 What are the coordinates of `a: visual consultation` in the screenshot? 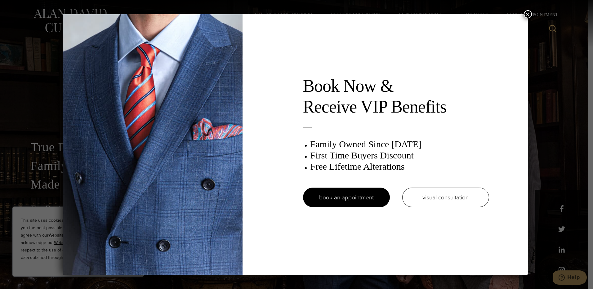 It's located at (445, 197).